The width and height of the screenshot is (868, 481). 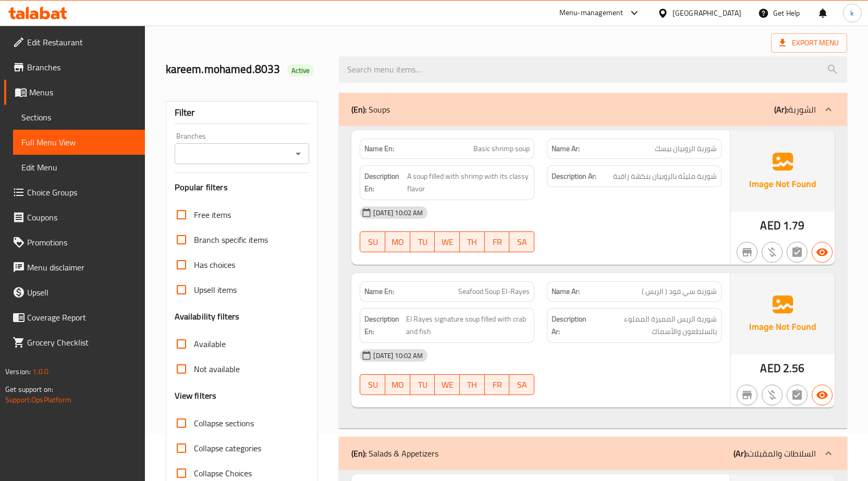 I want to click on span: Edit Restaurant, so click(x=82, y=42).